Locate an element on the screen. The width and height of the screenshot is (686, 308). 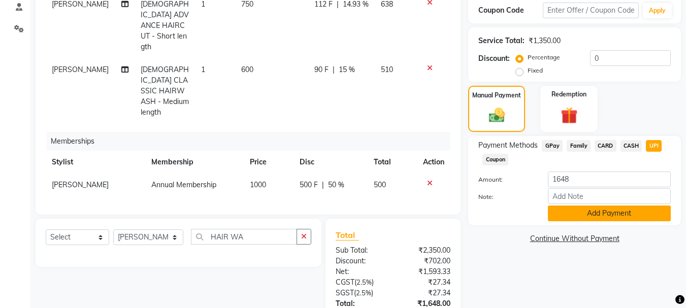
span: Family is located at coordinates (578, 146).